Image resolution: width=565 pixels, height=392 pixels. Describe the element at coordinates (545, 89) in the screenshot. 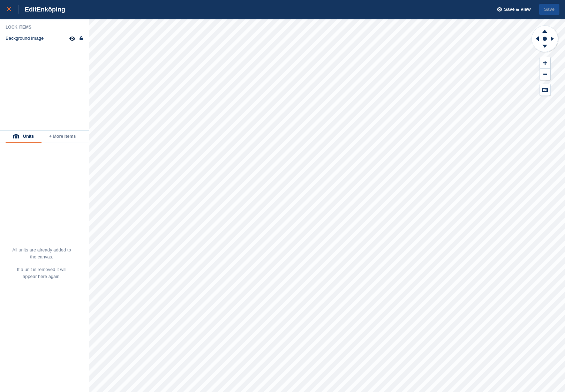

I see `button: Keyboard Shortcuts` at that location.